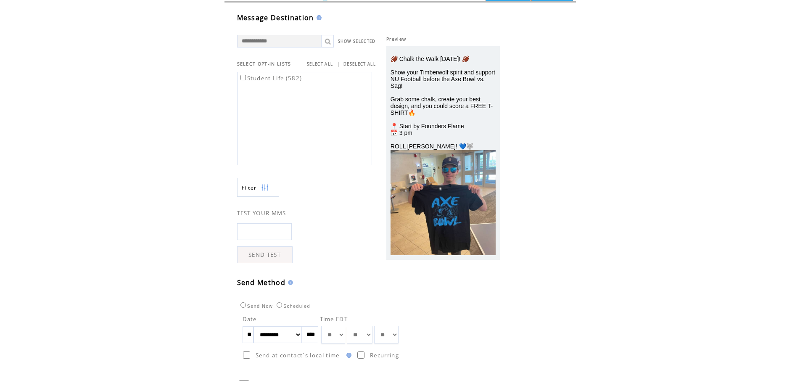 Image resolution: width=800 pixels, height=383 pixels. Describe the element at coordinates (256, 306) in the screenshot. I see `label: Send Now` at that location.